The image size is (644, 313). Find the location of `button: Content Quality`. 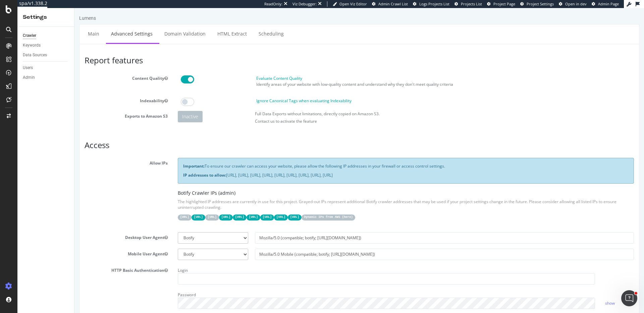

button: Content Quality is located at coordinates (91, 70).